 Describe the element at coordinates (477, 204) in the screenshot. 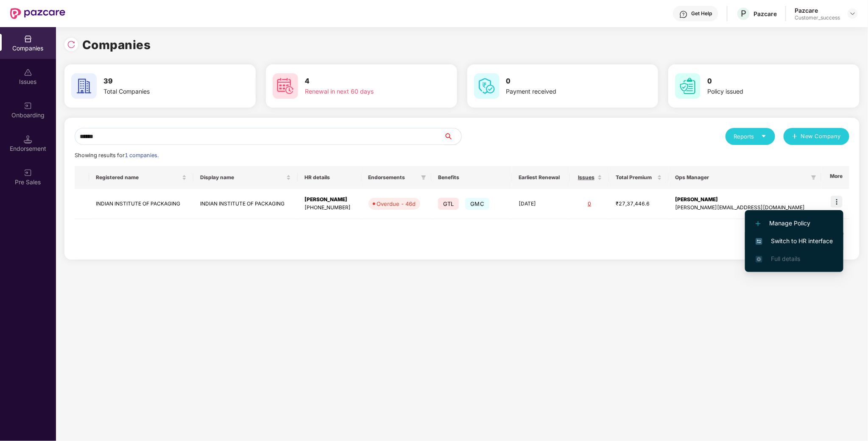

I see `span: GMC` at that location.